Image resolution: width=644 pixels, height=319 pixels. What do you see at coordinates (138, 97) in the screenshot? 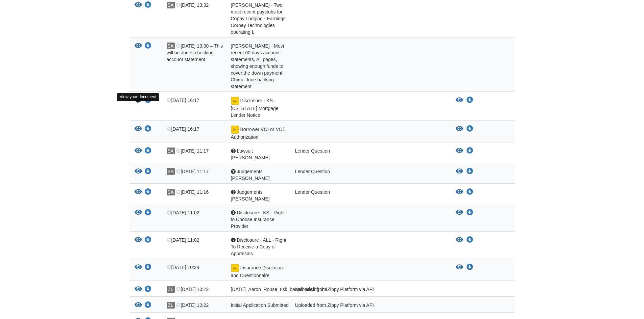
I see `div: View your document` at bounding box center [138, 97].